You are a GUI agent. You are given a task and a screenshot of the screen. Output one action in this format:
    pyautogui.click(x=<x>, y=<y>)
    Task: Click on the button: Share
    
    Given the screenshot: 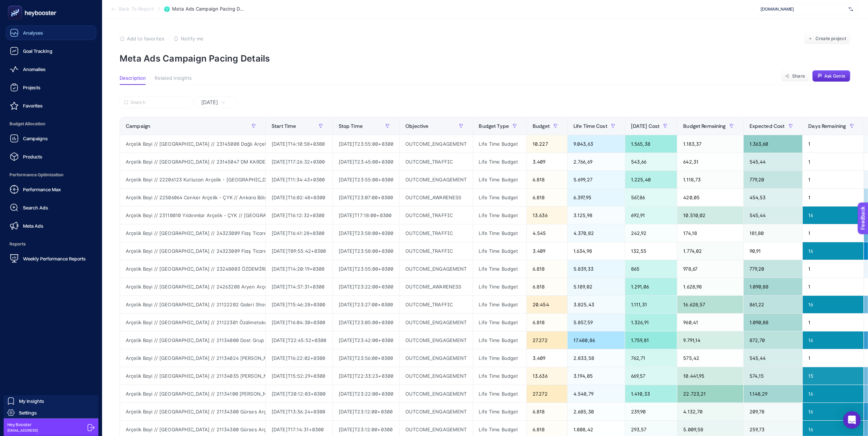 What is the action you would take?
    pyautogui.click(x=795, y=76)
    